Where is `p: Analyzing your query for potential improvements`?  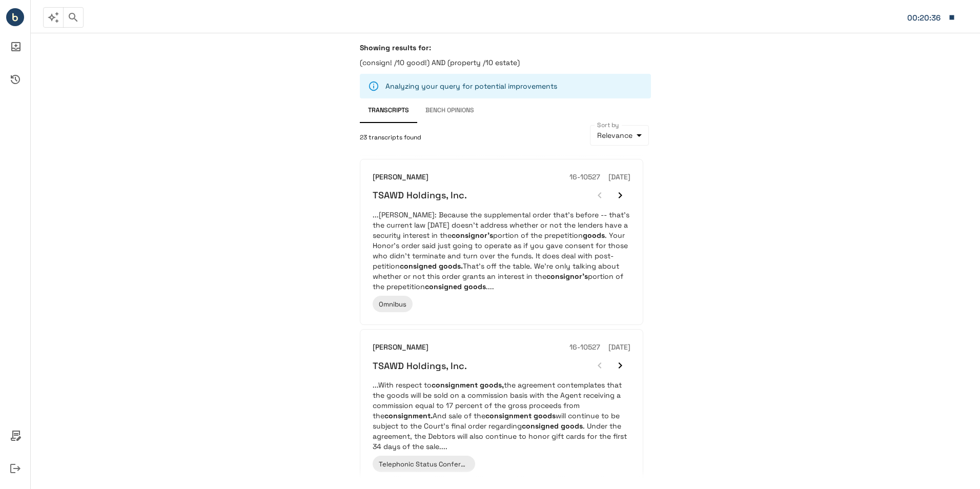 p: Analyzing your query for potential improvements is located at coordinates (471, 86).